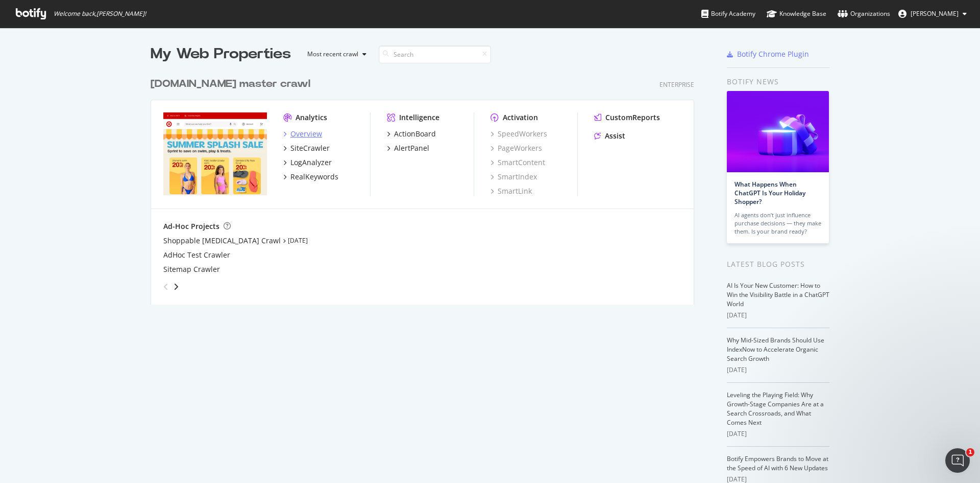 This screenshot has width=980, height=483. Describe the element at coordinates (632, 118) in the screenshot. I see `div: CustomReports` at that location.